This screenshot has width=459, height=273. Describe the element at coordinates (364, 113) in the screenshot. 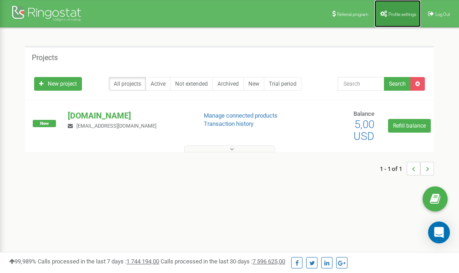

I see `span: Balance` at that location.